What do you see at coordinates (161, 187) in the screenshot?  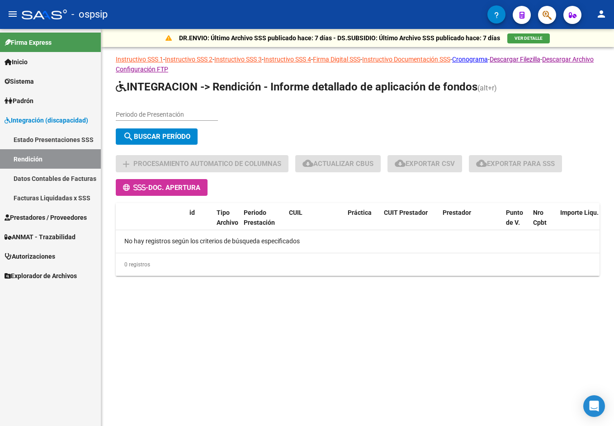 I see `button: -Doc. Apertura` at bounding box center [161, 187].